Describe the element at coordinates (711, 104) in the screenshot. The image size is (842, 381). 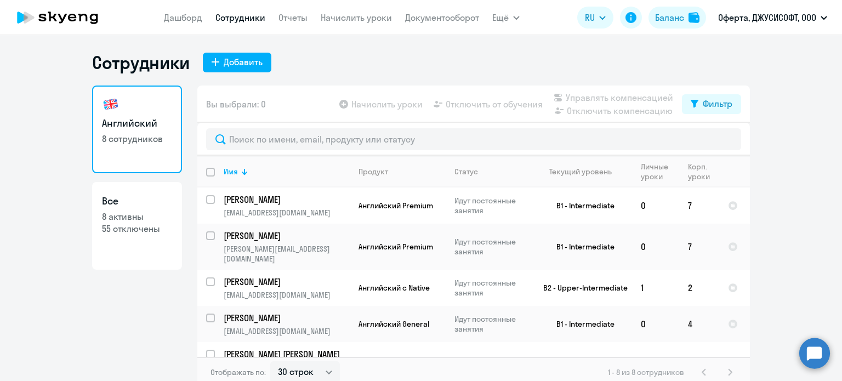
I see `button: Фильтр` at that location.